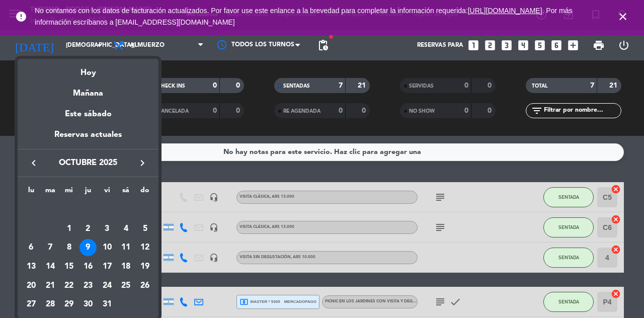 This screenshot has width=644, height=318. Describe the element at coordinates (88, 286) in the screenshot. I see `div: 23` at that location.